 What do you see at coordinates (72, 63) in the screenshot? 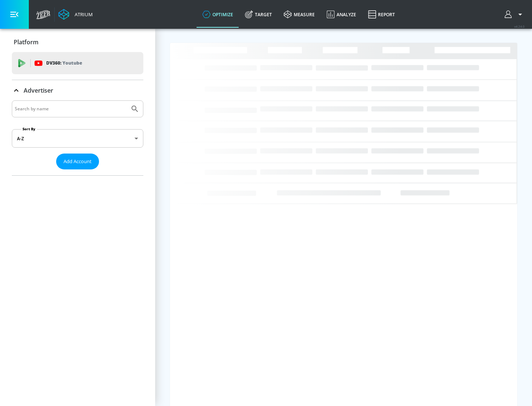
I see `p: Youtube` at bounding box center [72, 63].